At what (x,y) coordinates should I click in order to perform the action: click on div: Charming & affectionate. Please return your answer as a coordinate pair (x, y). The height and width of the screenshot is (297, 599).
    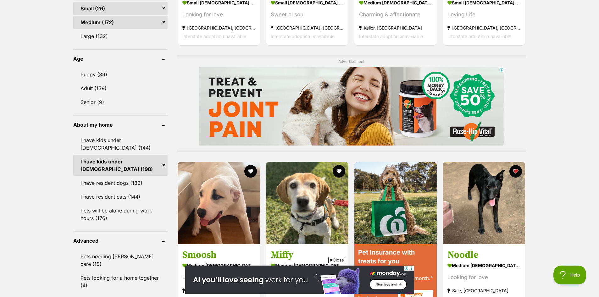
    Looking at the image, I should click on (396, 14).